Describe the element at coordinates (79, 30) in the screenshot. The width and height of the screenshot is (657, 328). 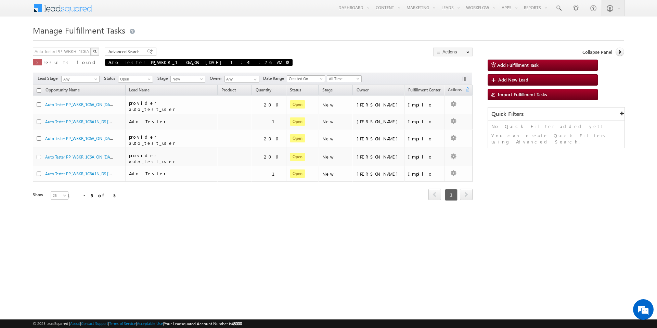
I see `span: Manage Fulfillment Tasks` at that location.